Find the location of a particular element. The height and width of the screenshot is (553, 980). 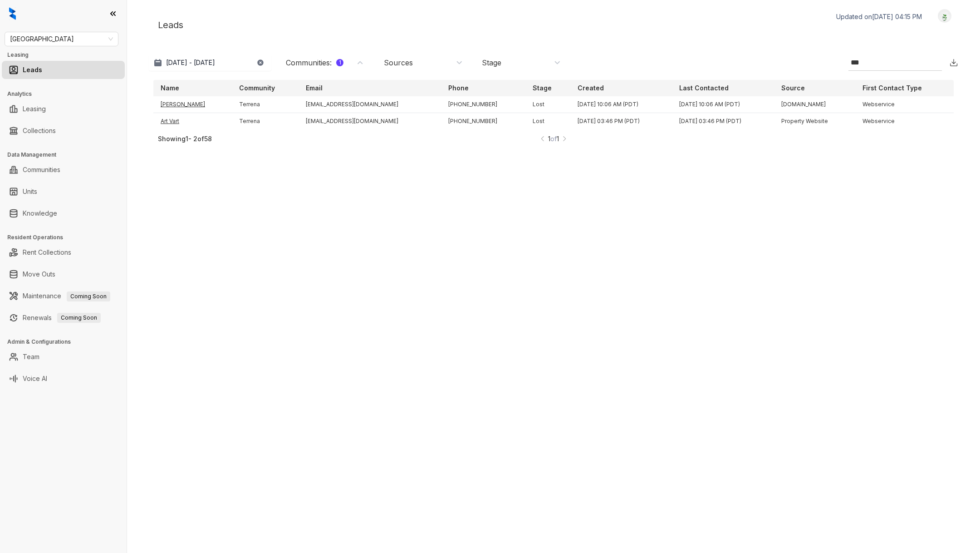

h3: Analytics is located at coordinates (66, 94).